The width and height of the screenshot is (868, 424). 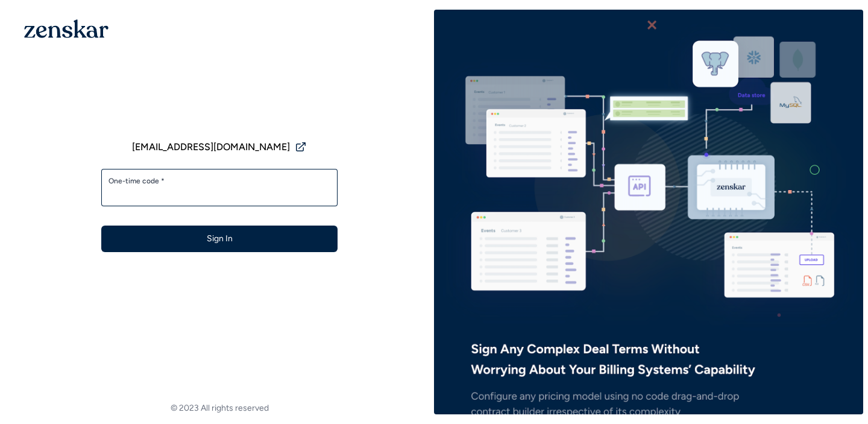 What do you see at coordinates (66, 28) in the screenshot?
I see `img: 1OGAJ2xQqyY4LXKgY66KYq0eOWRCkrZdAb3gUhuVAqdWPZE9SRJmCz+oDMSn4zDLXe31Ii730ItAGKgCKgCCgCikA4Av8PJUP...` at bounding box center [66, 28].